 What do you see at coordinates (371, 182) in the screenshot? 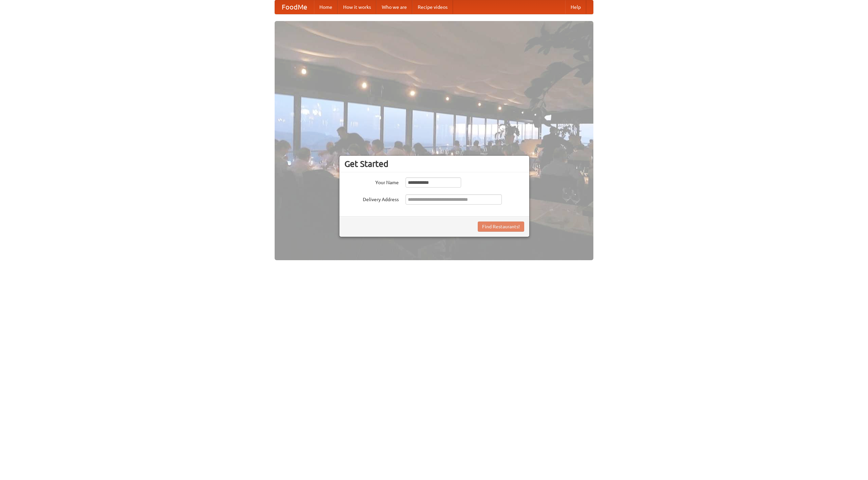
I see `label: Your Name` at bounding box center [371, 182].